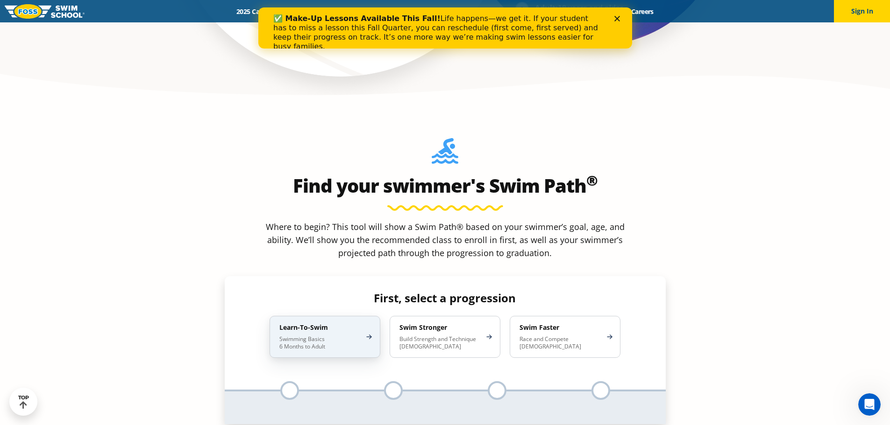 This screenshot has height=425, width=890. I want to click on img: FOSS Swim School Logo, so click(44, 11).